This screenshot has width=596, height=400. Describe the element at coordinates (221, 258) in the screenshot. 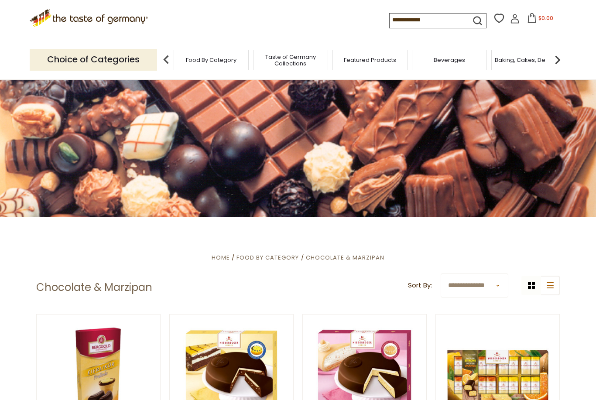

I see `span: Home` at that location.